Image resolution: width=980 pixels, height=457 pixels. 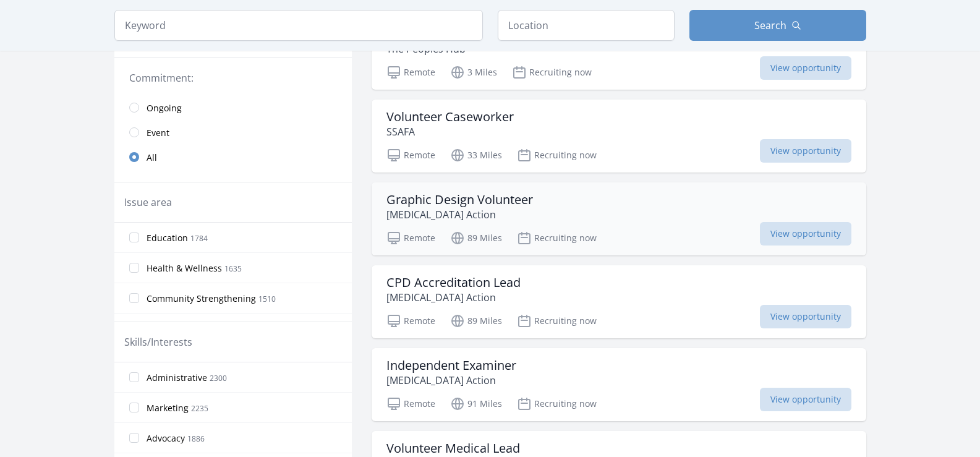 I want to click on legend: Issue area, so click(x=148, y=202).